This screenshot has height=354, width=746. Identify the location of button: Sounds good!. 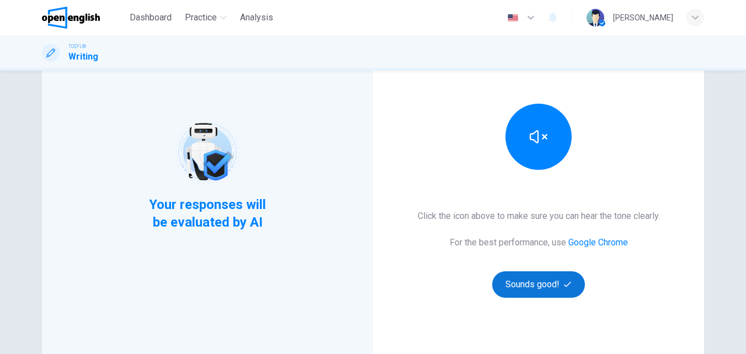
(539, 285).